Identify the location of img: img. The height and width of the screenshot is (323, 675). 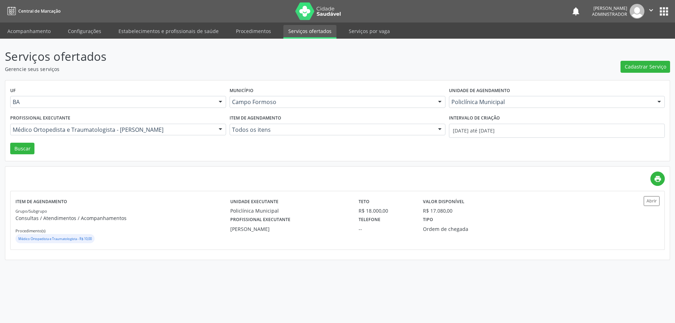
(637, 11).